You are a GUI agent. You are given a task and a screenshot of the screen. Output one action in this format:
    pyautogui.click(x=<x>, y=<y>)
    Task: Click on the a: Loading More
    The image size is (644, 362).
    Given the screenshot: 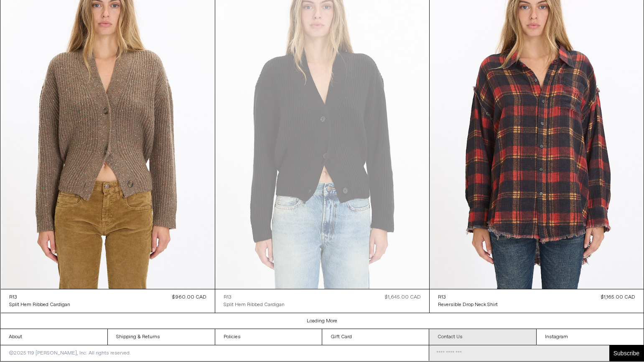 What is the action you would take?
    pyautogui.click(x=322, y=321)
    